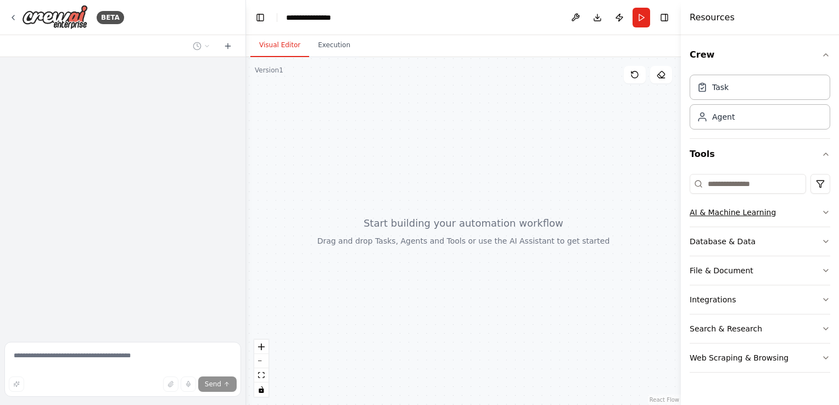 This screenshot has width=839, height=405. What do you see at coordinates (110, 18) in the screenshot?
I see `div: BETA` at bounding box center [110, 18].